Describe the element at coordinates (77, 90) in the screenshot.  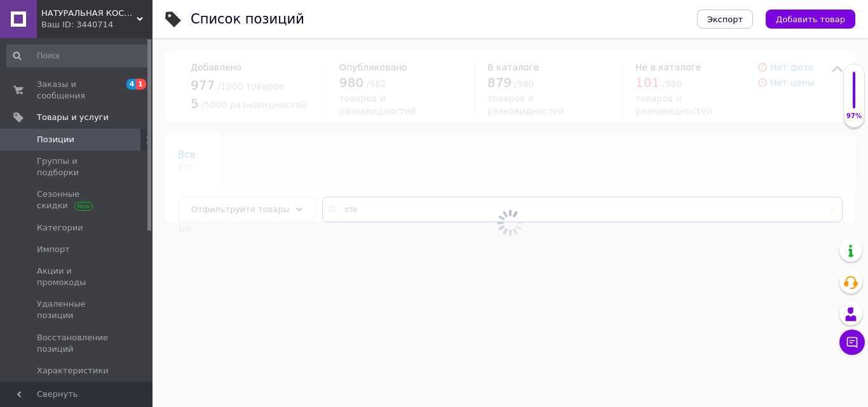
I see `span: Заказы и сообщения` at that location.